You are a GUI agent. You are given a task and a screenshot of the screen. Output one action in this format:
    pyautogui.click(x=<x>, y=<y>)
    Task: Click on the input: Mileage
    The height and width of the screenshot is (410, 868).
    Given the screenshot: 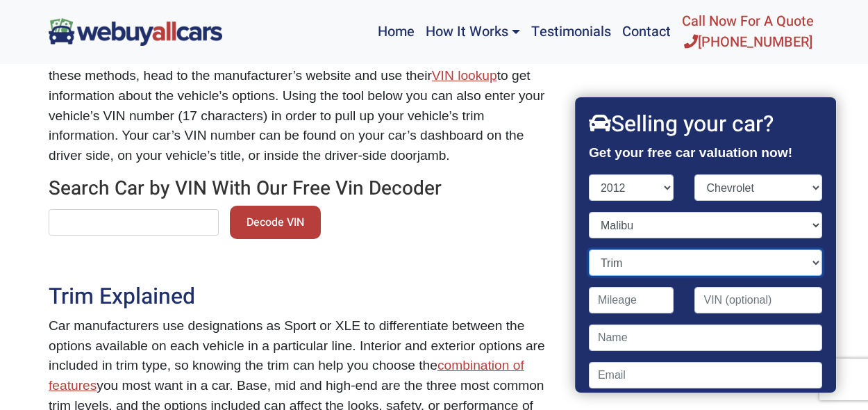 What is the action you would take?
    pyautogui.click(x=631, y=300)
    